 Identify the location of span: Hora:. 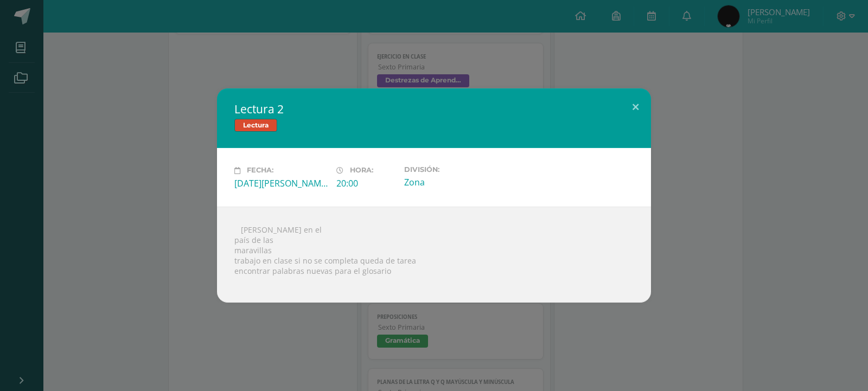
(362, 170).